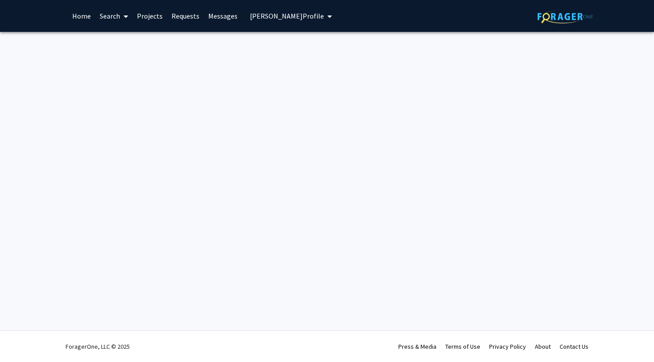  I want to click on a: Privacy Policy, so click(507, 347).